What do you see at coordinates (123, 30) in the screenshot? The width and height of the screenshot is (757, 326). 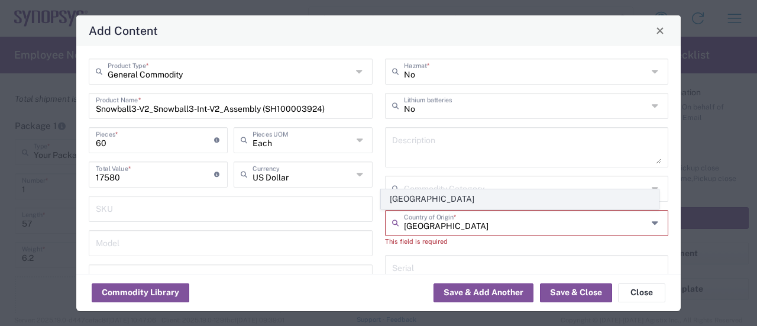 I see `h4: Add Content` at bounding box center [123, 30].